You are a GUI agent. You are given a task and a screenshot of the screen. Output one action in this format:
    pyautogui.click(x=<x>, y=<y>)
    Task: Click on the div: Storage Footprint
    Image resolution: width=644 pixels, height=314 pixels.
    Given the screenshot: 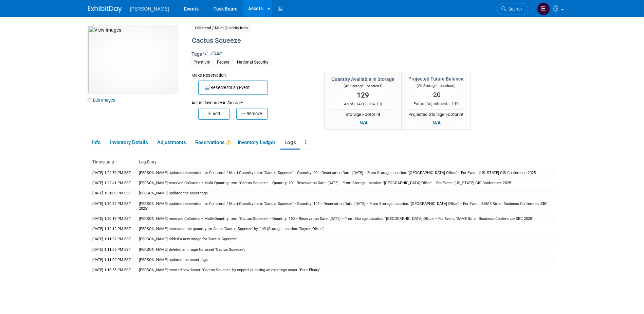 What is the action you would take?
    pyautogui.click(x=363, y=113)
    